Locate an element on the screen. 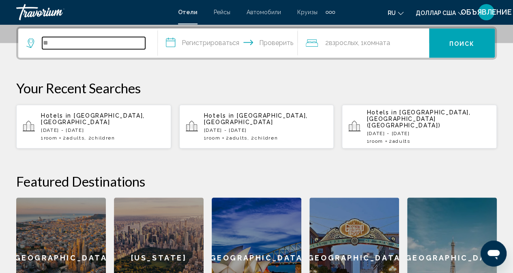  button: Путешественники: 2 взрослых, 0 детей is located at coordinates (364, 43).